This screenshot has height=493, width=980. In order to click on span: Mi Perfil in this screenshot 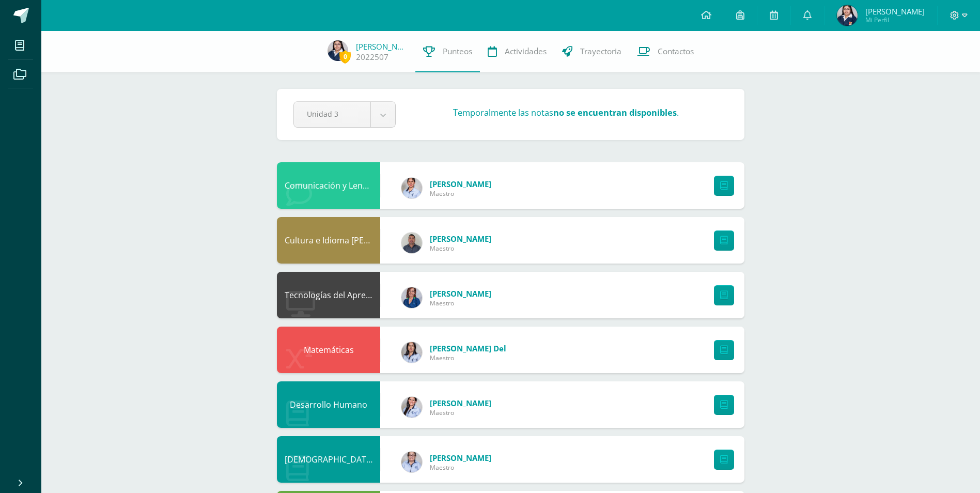, I will do `click(895, 20)`.